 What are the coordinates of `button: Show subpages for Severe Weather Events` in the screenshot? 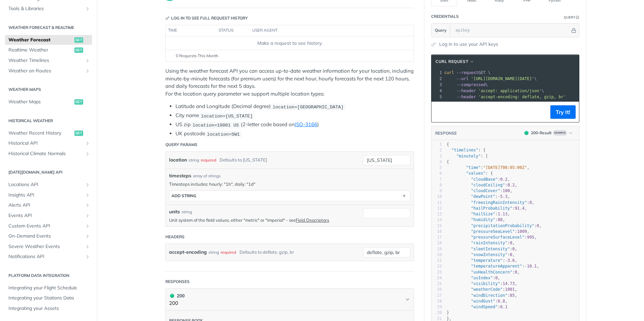 It's located at (88, 247).